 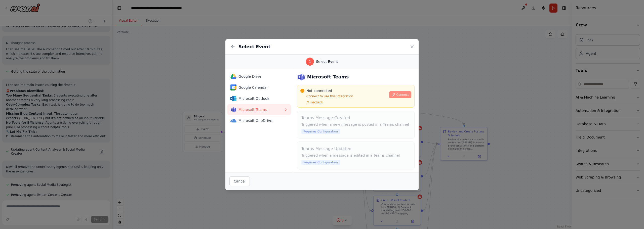 I want to click on img: Google Drive, so click(x=234, y=76).